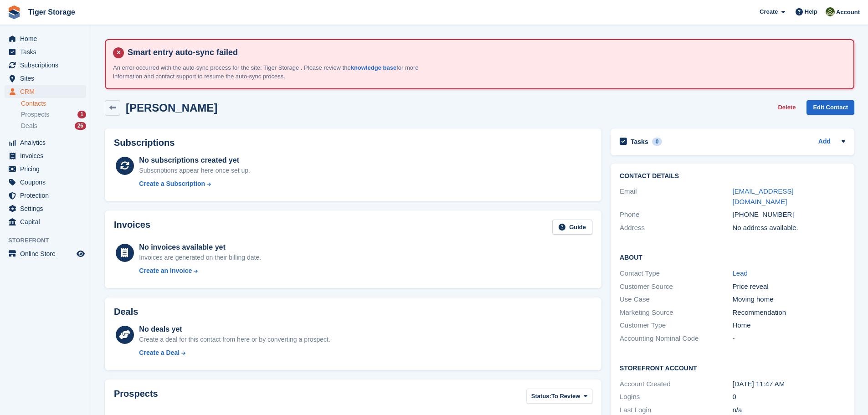 This screenshot has height=415, width=868. I want to click on h2: Storefront Account, so click(732, 367).